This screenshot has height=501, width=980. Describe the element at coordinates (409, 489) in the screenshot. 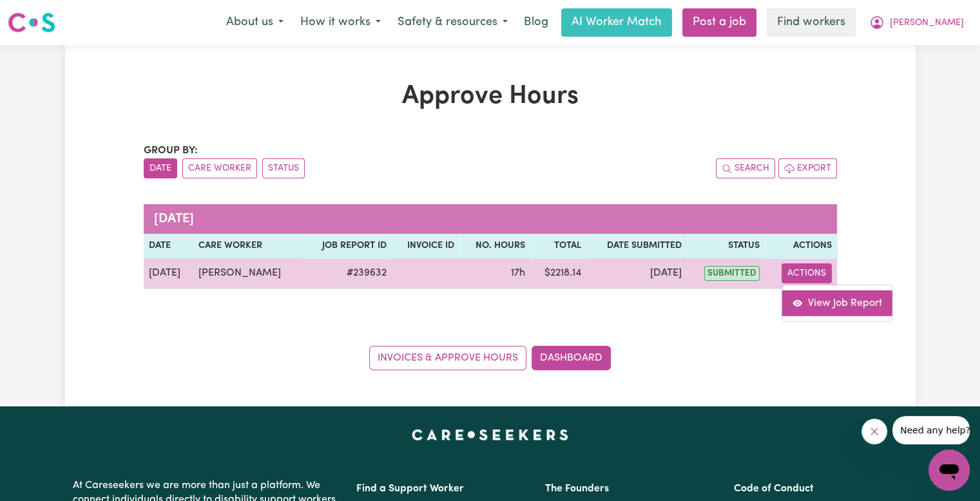

I see `a: Find a Support Worker` at that location.